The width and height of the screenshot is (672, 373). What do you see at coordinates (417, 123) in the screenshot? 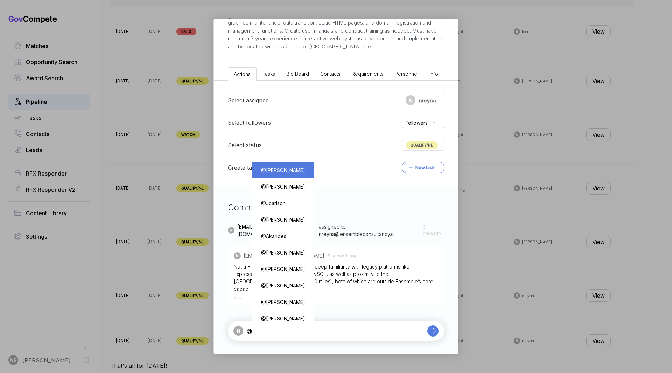
I see `span: Followers` at bounding box center [417, 123].